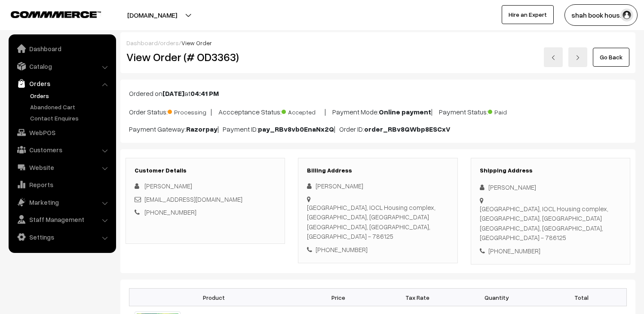 The width and height of the screenshot is (644, 314). What do you see at coordinates (201, 129) in the screenshot?
I see `b: Razorpay` at bounding box center [201, 129].